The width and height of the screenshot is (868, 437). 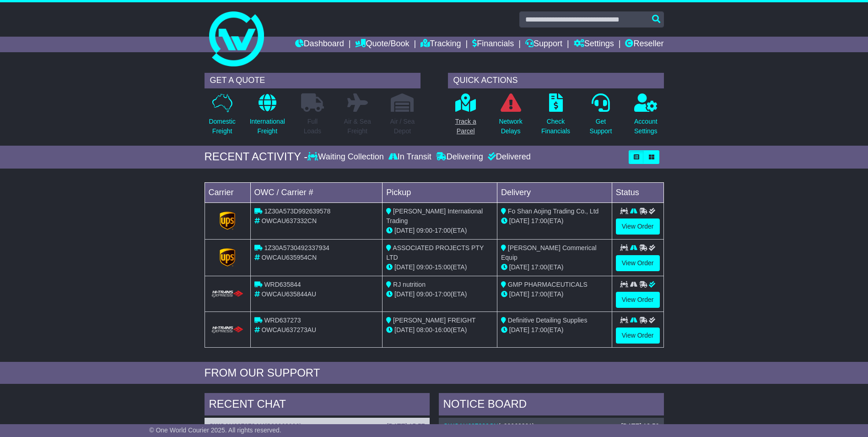 I want to click on span: WRD635844, so click(x=283, y=284).